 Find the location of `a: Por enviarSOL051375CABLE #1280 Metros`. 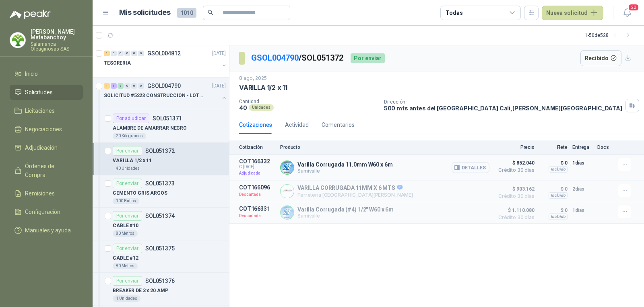

a: Por enviarSOL051375CABLE #1280 Metros is located at coordinates (161, 257).